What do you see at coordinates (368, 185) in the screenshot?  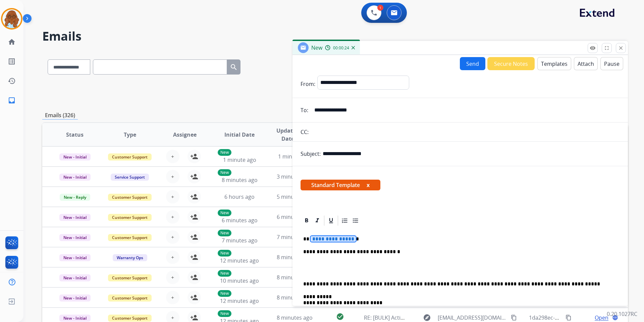 I see `button: x` at bounding box center [368, 185].